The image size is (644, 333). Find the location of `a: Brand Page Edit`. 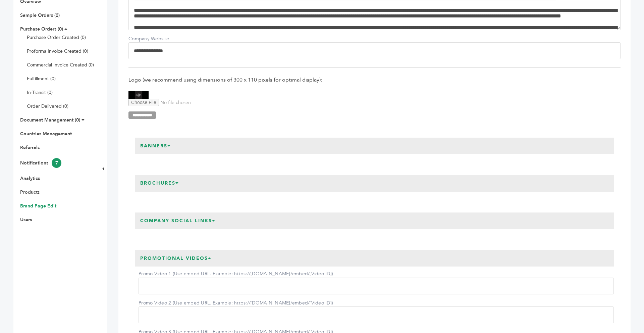

a: Brand Page Edit is located at coordinates (38, 206).